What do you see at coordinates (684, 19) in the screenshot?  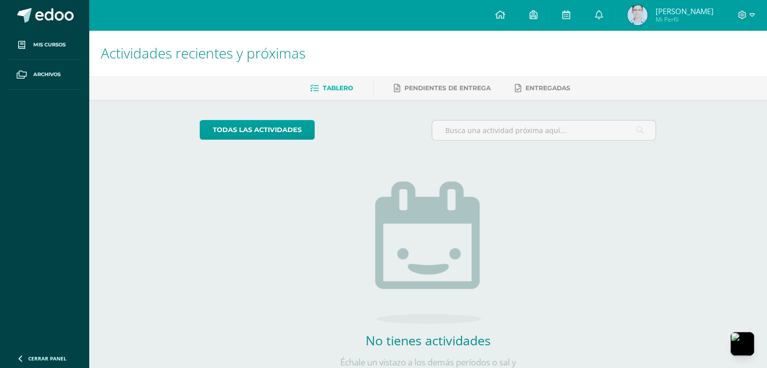 I see `span: Mi Perfil` at bounding box center [684, 19].